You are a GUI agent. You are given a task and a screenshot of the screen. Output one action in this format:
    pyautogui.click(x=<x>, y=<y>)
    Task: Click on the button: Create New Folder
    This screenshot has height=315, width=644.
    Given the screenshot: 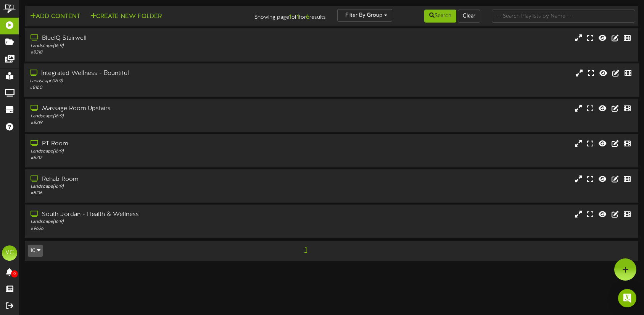 What is the action you would take?
    pyautogui.click(x=126, y=16)
    